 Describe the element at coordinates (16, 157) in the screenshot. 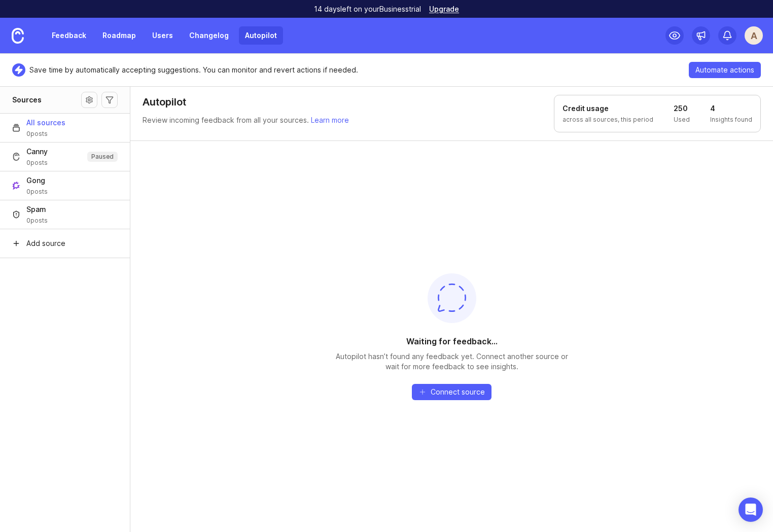

I see `img: Canny` at that location.